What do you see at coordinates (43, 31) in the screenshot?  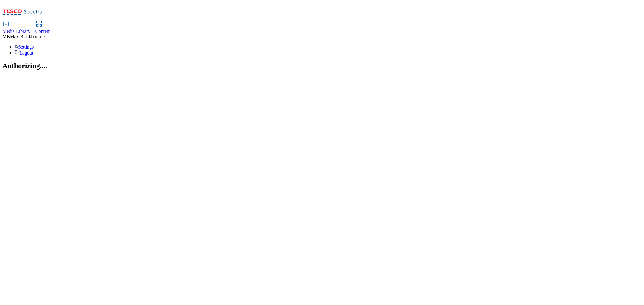 I see `span: Content` at bounding box center [43, 31].